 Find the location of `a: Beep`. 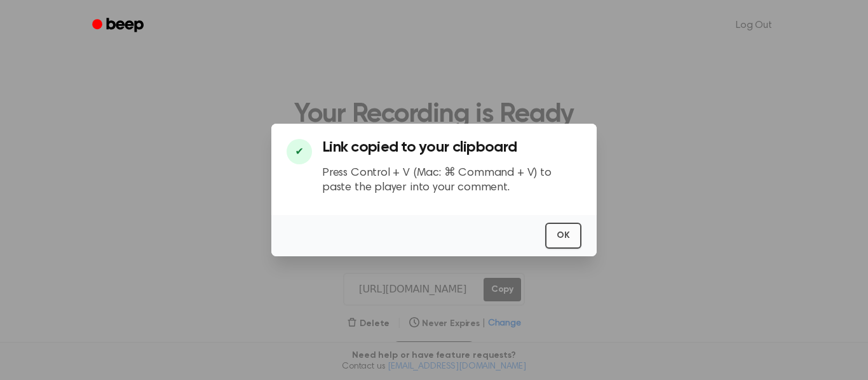

a: Beep is located at coordinates (119, 25).